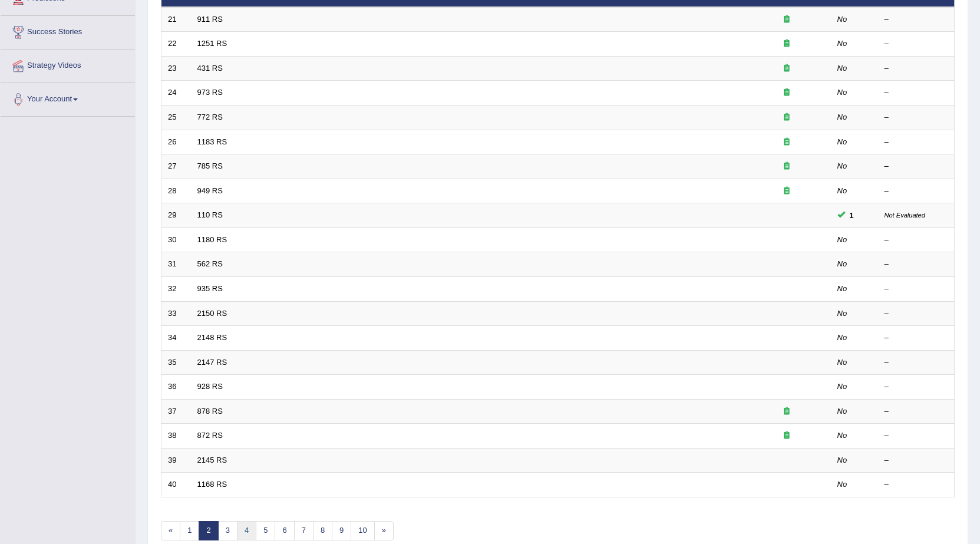 This screenshot has height=544, width=980. I want to click on td: 35, so click(176, 362).